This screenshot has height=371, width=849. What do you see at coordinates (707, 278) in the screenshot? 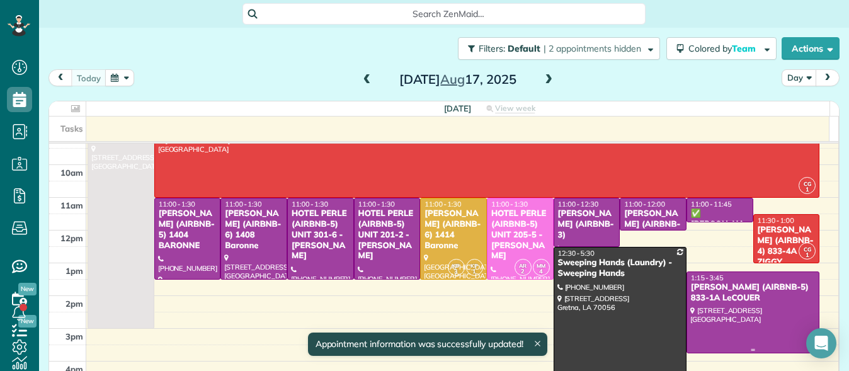
I see `span: 1:15 - 3:45` at bounding box center [707, 278].